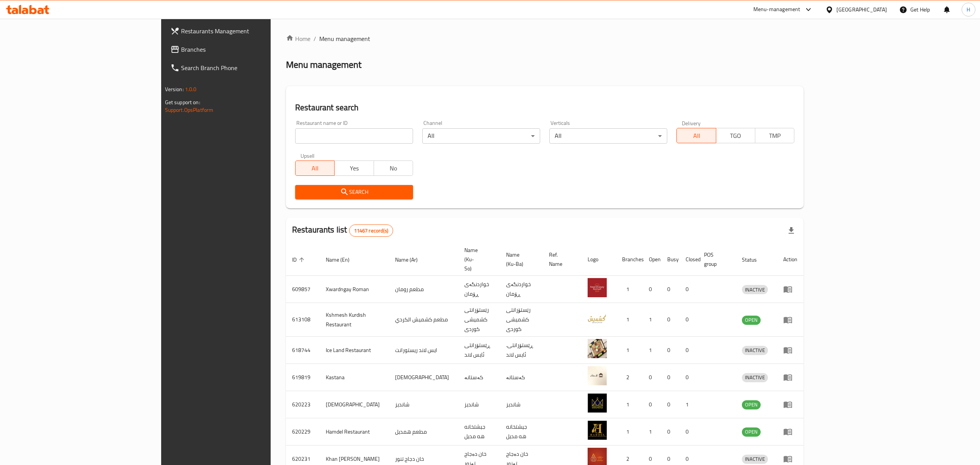 Image resolution: width=980 pixels, height=465 pixels. Describe the element at coordinates (250, 31) in the screenshot. I see `span: Restaurants Management` at that location.